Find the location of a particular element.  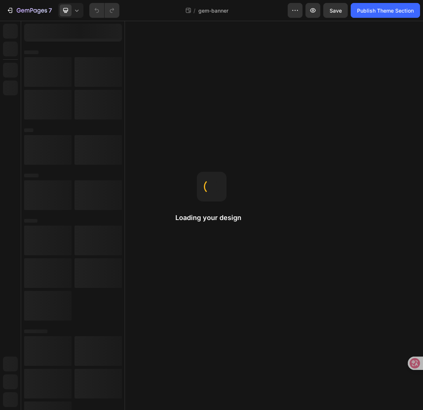

button: Publish Theme Section is located at coordinates (386, 10).